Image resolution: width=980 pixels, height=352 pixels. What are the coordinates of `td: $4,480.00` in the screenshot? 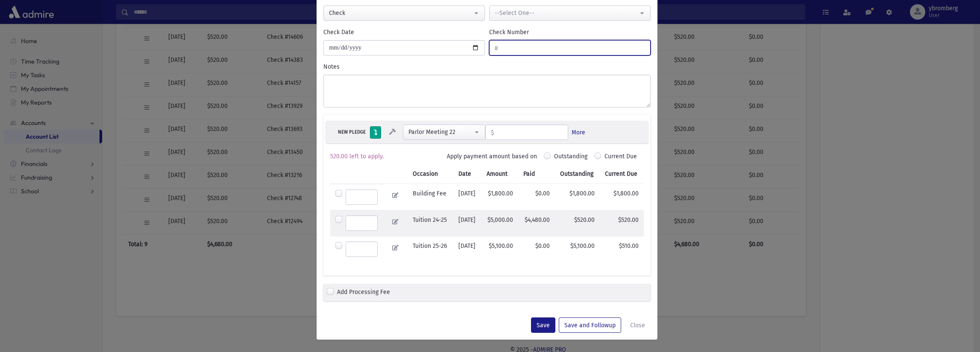 It's located at (536, 223).